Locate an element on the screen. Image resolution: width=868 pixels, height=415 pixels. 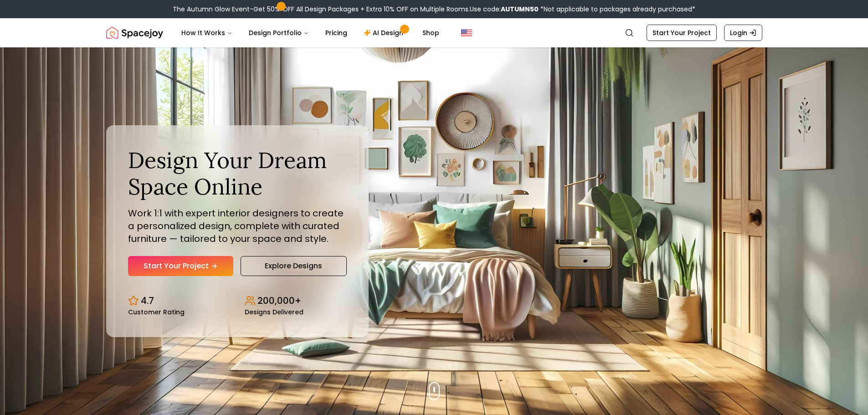
a: AI Design is located at coordinates (384, 33).